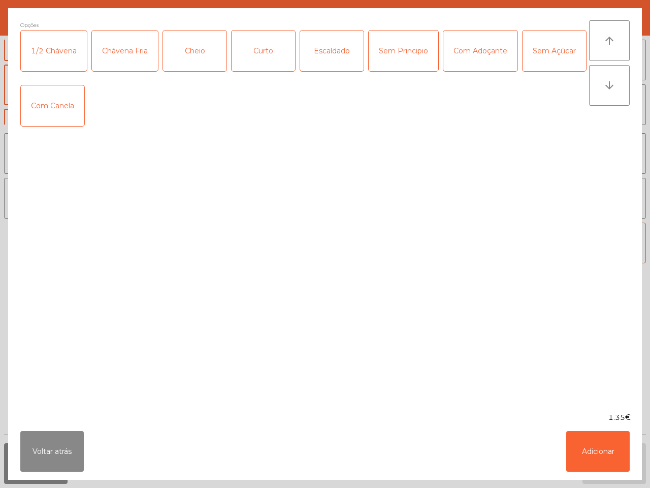 The height and width of the screenshot is (488, 650). I want to click on div: Curto, so click(263, 51).